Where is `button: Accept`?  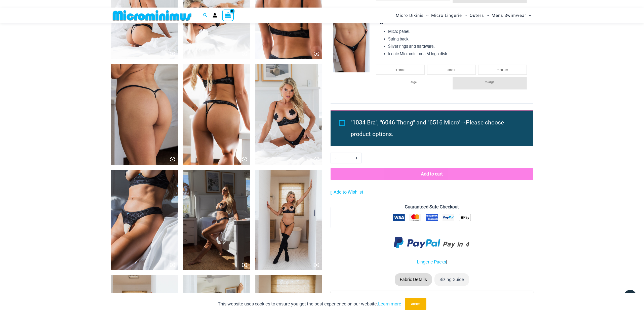 button: Accept is located at coordinates (416, 304).